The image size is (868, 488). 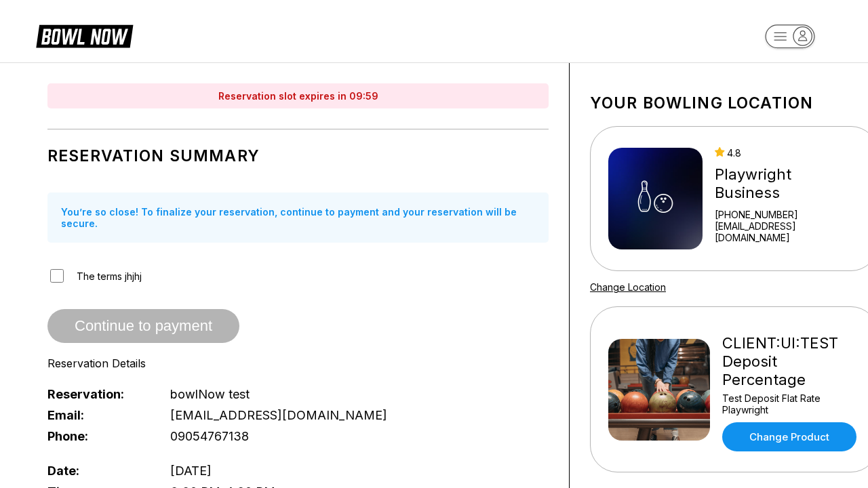 I want to click on div: You’re so close! To finalize your reservation, continue to payment and your reservation will be s..., so click(x=298, y=218).